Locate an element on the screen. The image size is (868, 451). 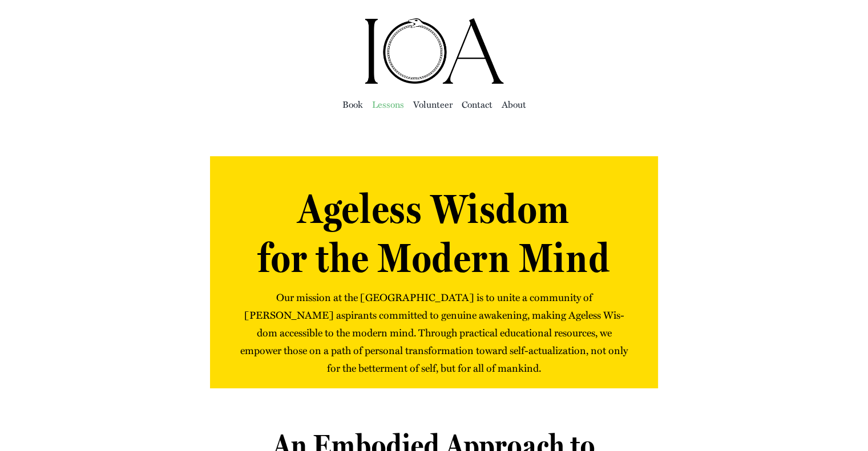
a: About is located at coordinates (513, 104).